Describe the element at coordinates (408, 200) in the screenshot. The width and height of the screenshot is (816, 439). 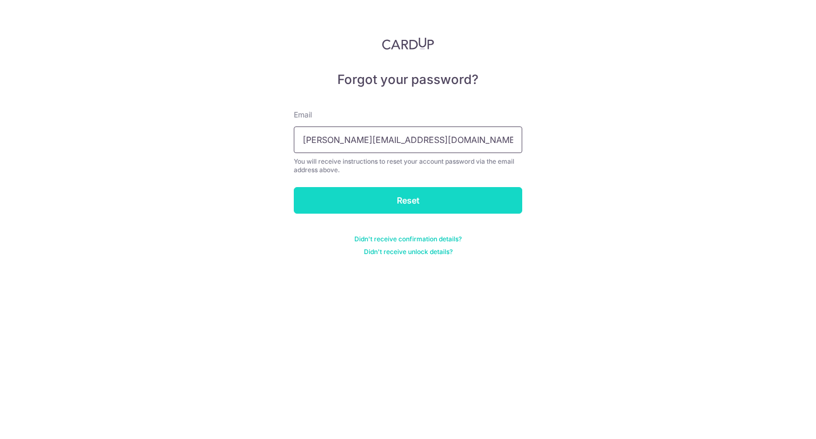
I see `input: Reset` at that location.